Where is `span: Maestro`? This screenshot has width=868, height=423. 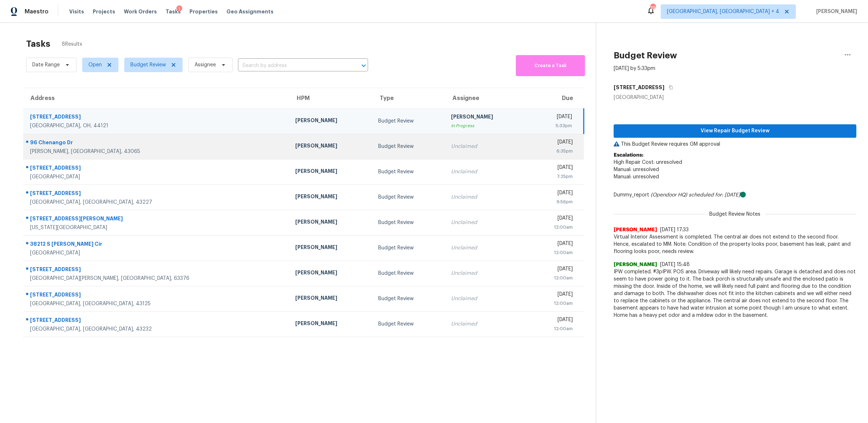
span: Maestro is located at coordinates (37, 12).